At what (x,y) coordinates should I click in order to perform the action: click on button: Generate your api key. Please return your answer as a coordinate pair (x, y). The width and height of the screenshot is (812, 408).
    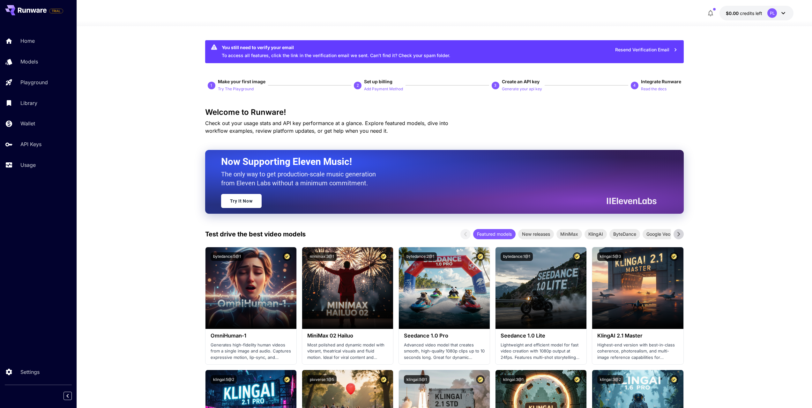
    Looking at the image, I should click on (522, 89).